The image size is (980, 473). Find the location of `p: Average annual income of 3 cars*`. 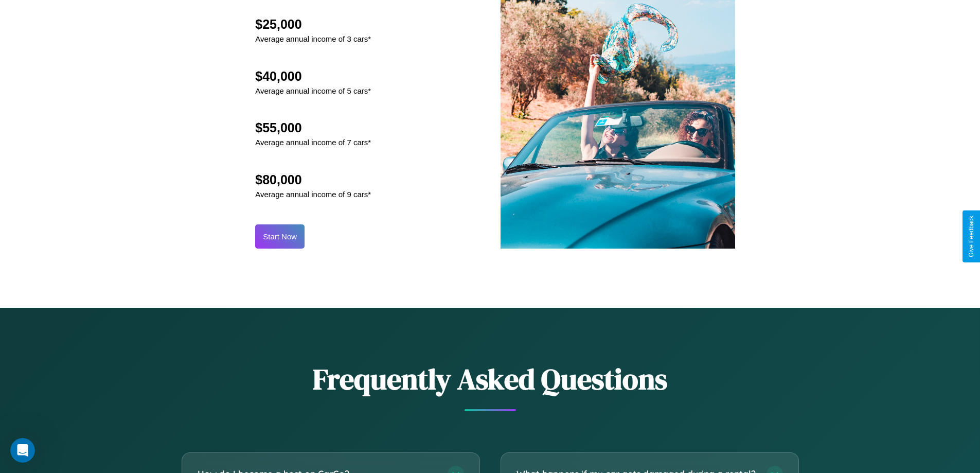

p: Average annual income of 3 cars* is located at coordinates (313, 38).